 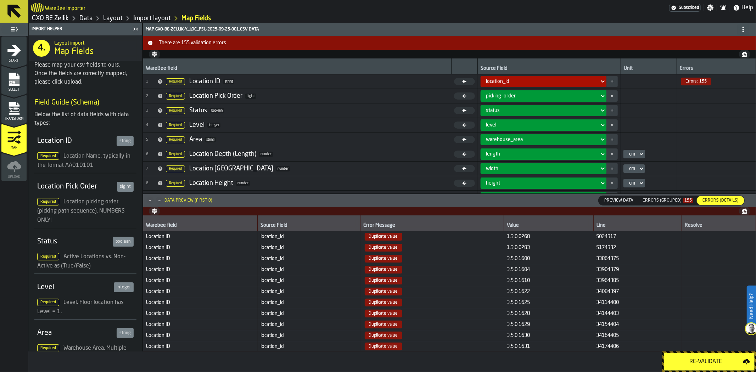 I want to click on a: link-to-/wh/i/5fa160b1-7992-442a-9057-4226e3d2ae6d, so click(x=50, y=18).